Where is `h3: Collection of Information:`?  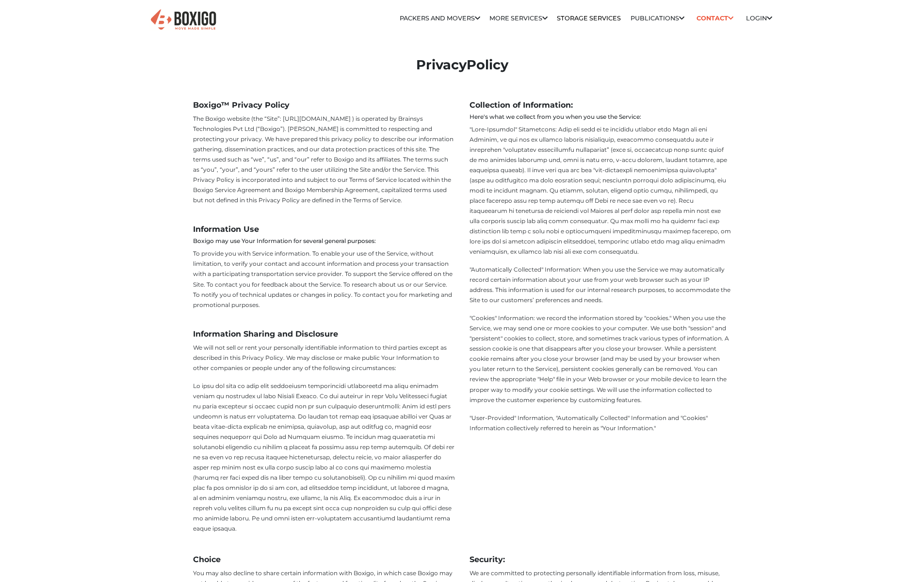 h3: Collection of Information: is located at coordinates (601, 105).